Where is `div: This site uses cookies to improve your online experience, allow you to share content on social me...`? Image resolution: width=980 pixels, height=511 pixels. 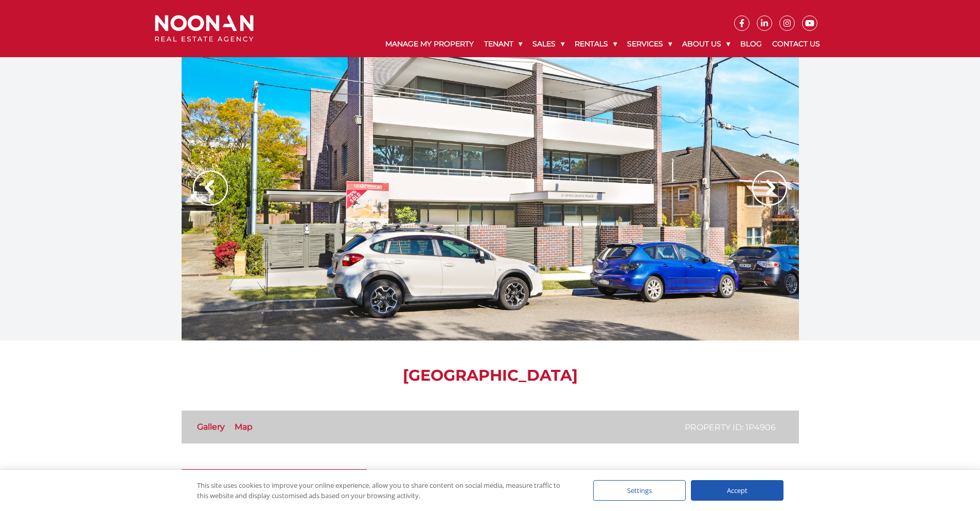 div: This site uses cookies to improve your online experience, allow you to share content on social me... is located at coordinates (385, 490).